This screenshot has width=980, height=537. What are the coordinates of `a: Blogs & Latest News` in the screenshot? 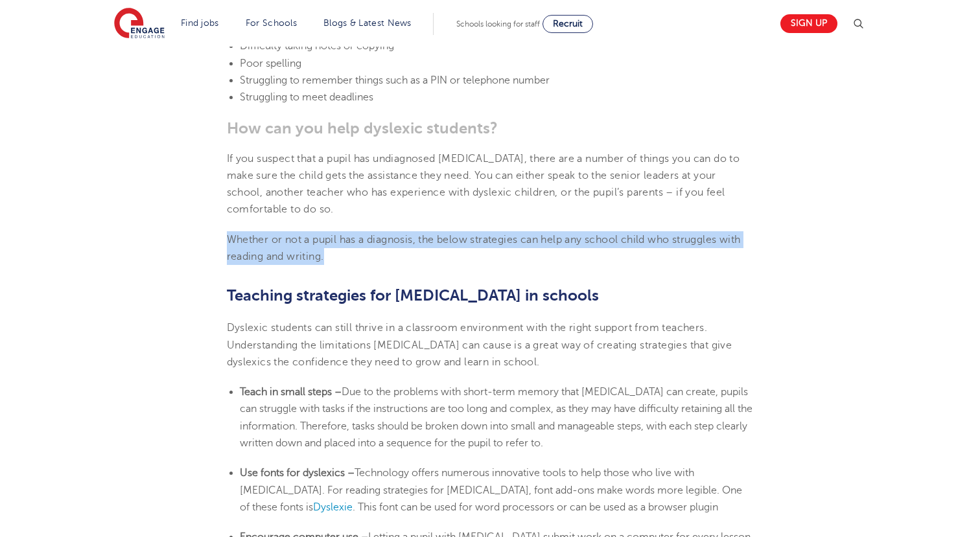 It's located at (367, 23).